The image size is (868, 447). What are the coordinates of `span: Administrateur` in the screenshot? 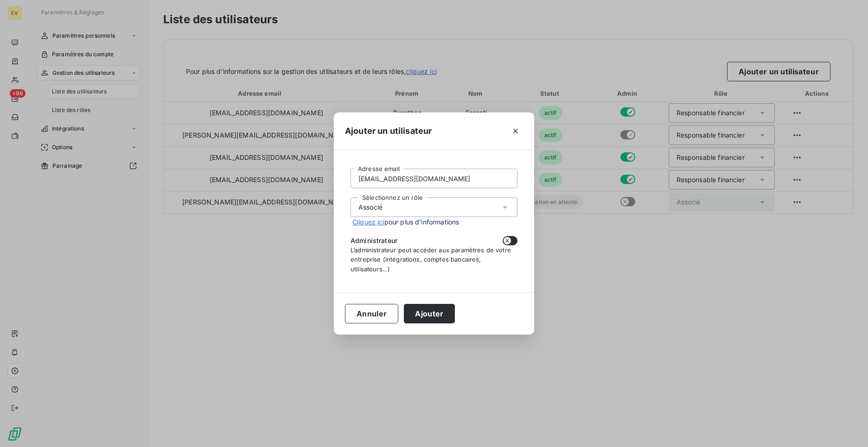 It's located at (374, 240).